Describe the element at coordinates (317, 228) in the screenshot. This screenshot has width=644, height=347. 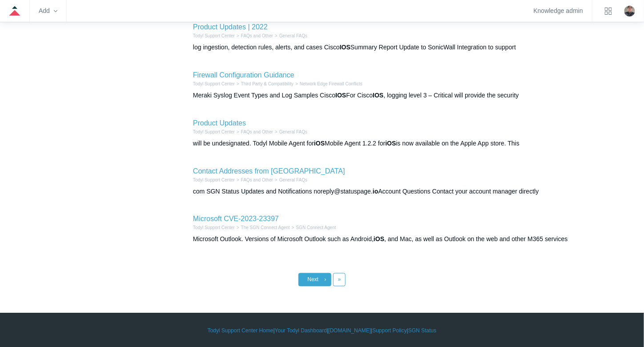
I see `a: SGN Connect Agent` at that location.